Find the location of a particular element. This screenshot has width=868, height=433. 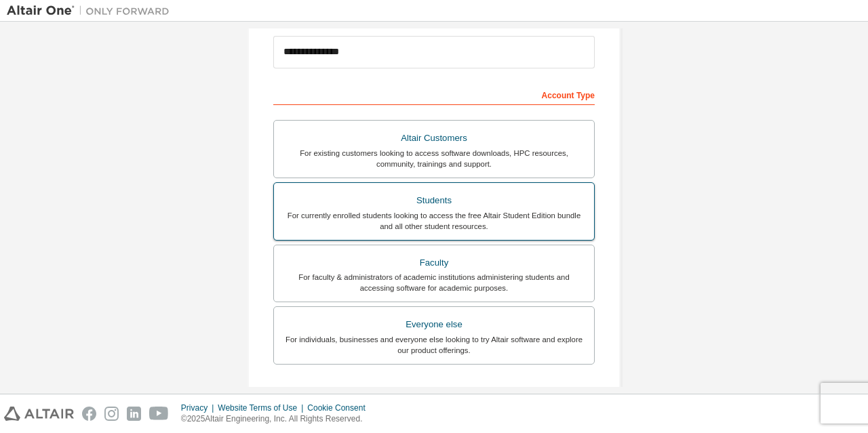

img: youtube.svg is located at coordinates (158, 414).